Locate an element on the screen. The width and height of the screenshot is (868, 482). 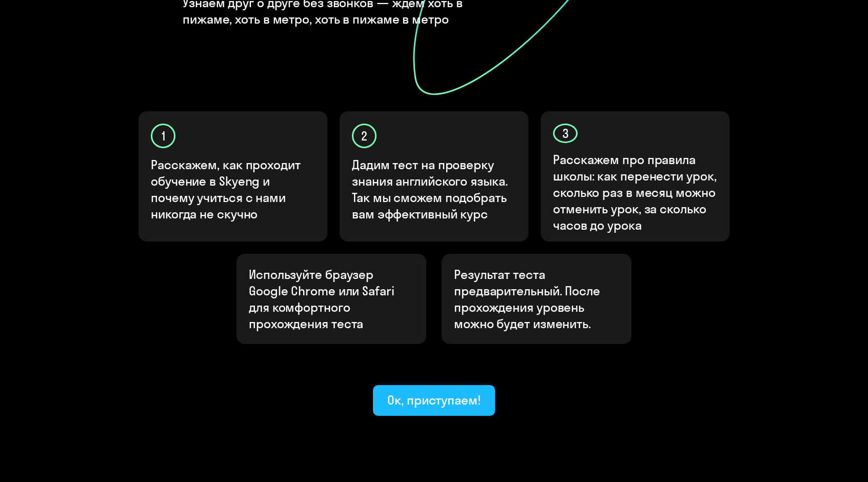
p: Используйте браузер Google Chrome или Safari для комфортного прохождения теста is located at coordinates (331, 300).